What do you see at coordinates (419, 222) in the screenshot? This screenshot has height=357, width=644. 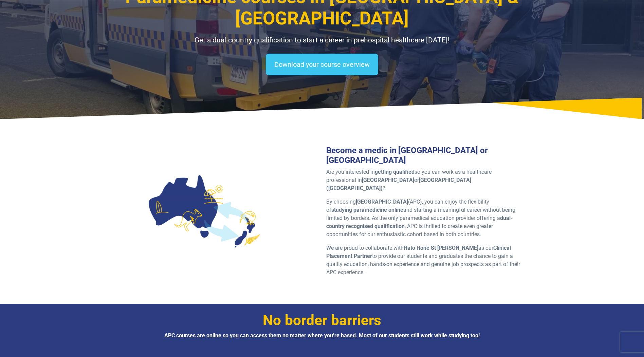 I see `strong: dual-country recognised qualification` at bounding box center [419, 222].